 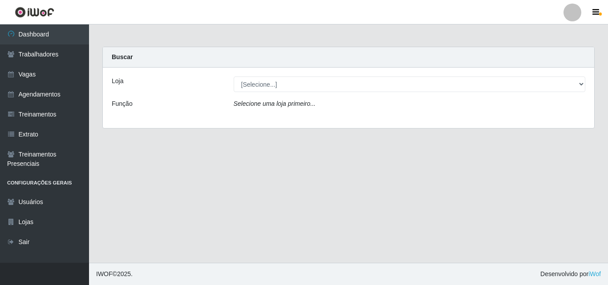 What do you see at coordinates (122, 104) in the screenshot?
I see `label: Função` at bounding box center [122, 104].